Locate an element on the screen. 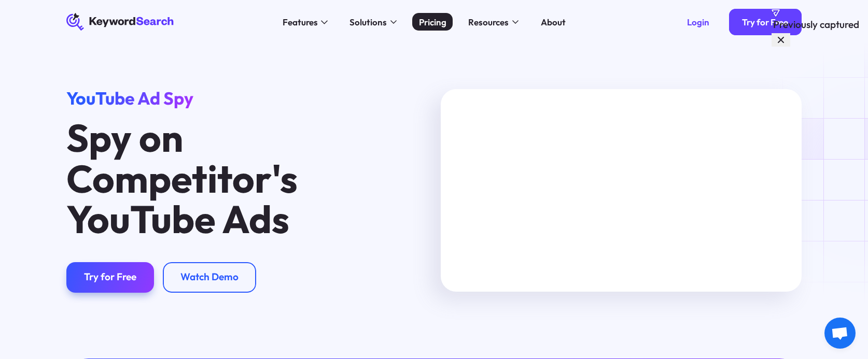 The height and width of the screenshot is (359, 868). a: Open chat is located at coordinates (840, 333).